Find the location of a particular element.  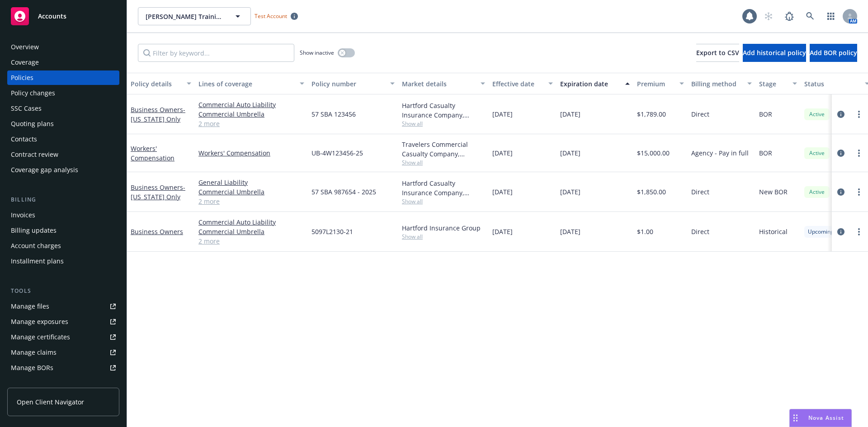

div: Premium is located at coordinates (655, 84).